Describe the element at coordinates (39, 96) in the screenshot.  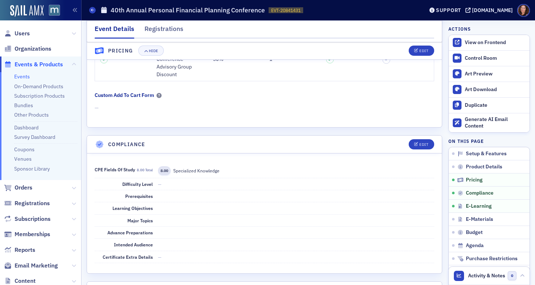
I see `a: Subscription Products` at that location.